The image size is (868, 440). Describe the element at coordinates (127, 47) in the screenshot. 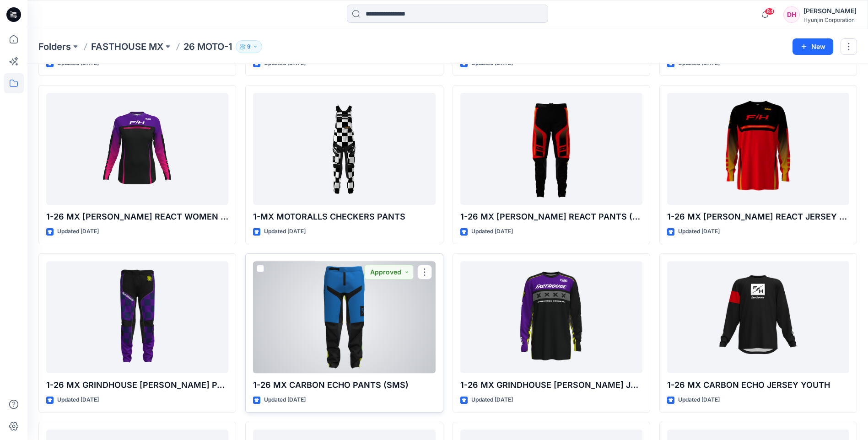

I see `a: FASTHOUSE MX` at that location.